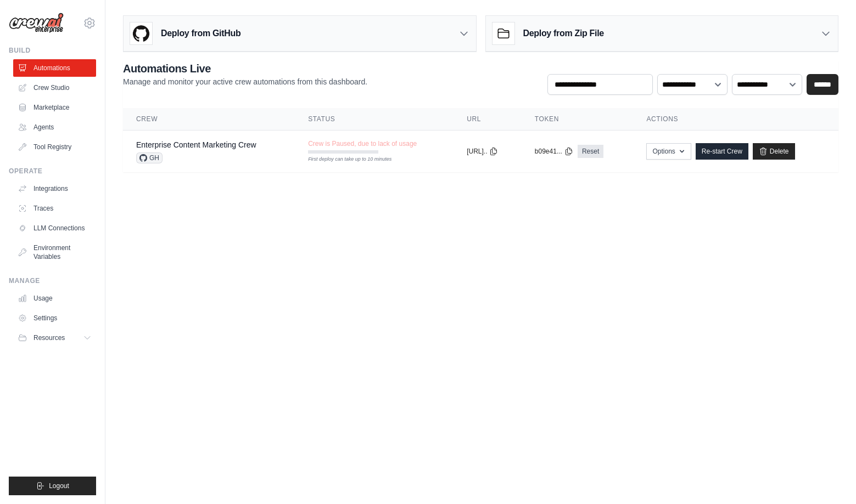  Describe the element at coordinates (52, 51) in the screenshot. I see `div: Build` at that location.